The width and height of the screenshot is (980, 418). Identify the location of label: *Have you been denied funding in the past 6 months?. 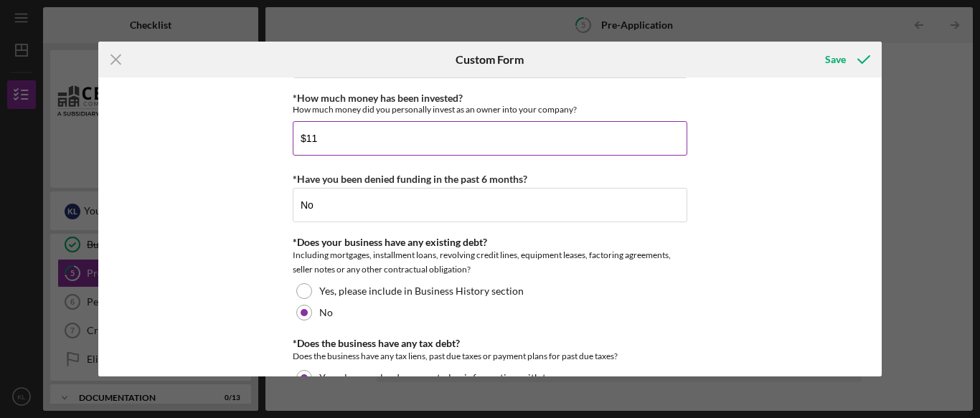
(410, 179).